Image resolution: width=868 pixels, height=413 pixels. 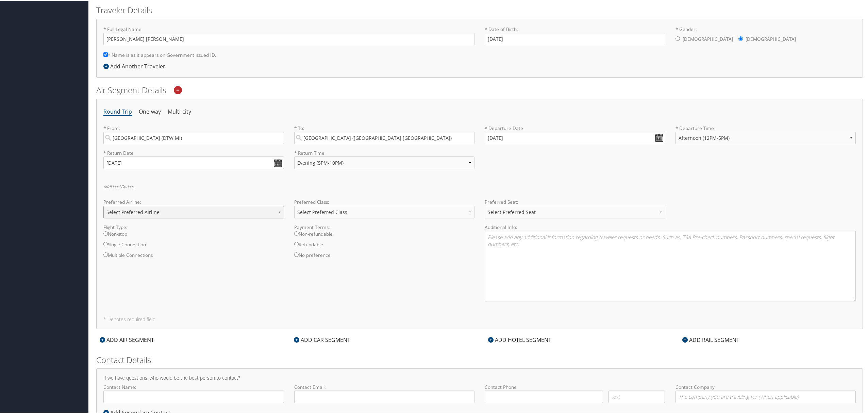 I want to click on label: Flight Type:, so click(x=194, y=227).